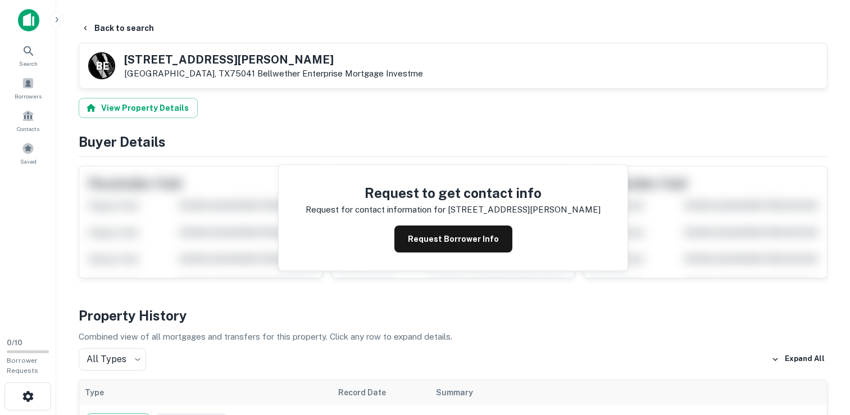  Describe the element at coordinates (28, 55) in the screenshot. I see `div: Search` at that location.